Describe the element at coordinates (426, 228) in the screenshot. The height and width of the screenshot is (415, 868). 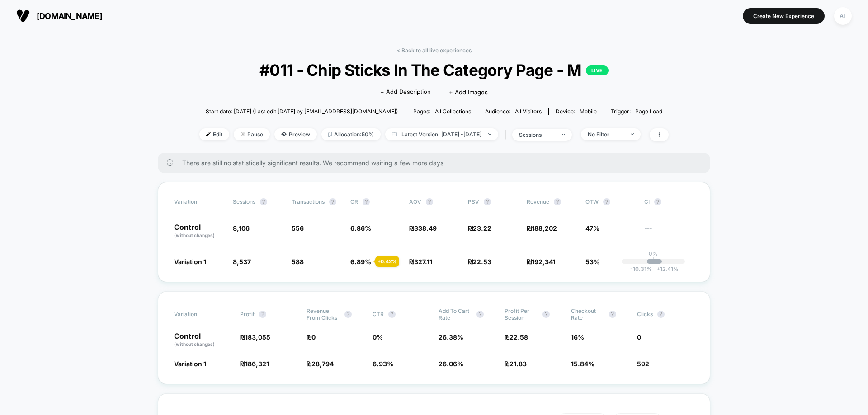
I see `span: 338.49` at that location.